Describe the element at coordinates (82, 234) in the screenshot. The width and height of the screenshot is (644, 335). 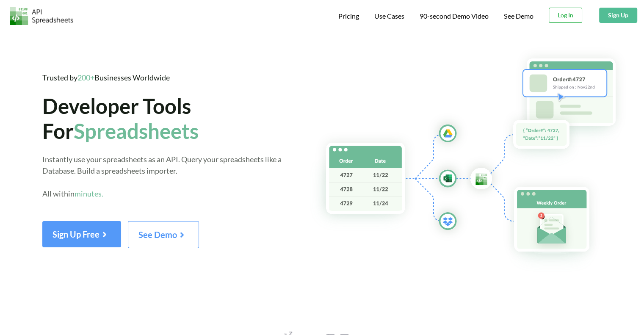
I see `span: Sign Up Free` at that location.